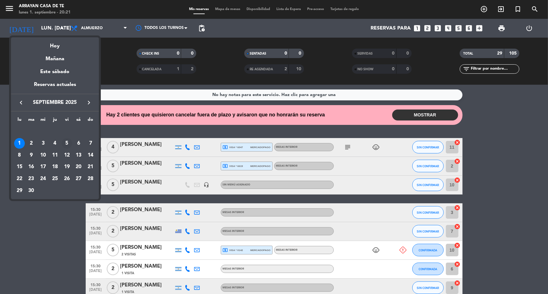 Image resolution: width=548 pixels, height=294 pixels. What do you see at coordinates (79, 179) in the screenshot?
I see `td: 27 de septiembre de 2025` at bounding box center [79, 179].